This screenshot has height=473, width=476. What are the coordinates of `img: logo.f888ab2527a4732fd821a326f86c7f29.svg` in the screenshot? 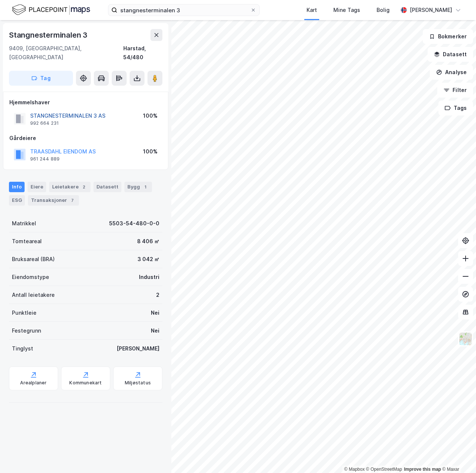 It's located at (51, 9).